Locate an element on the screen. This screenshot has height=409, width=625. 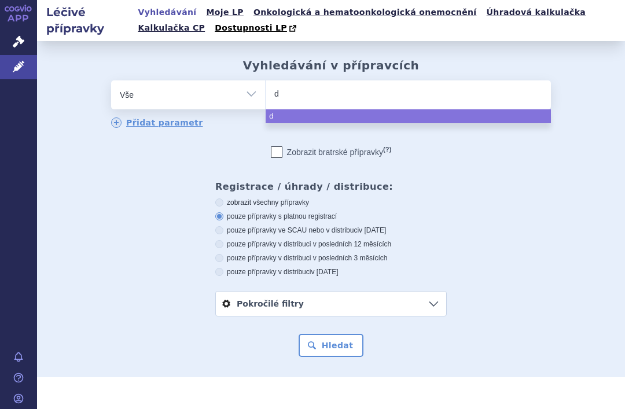
h2: Léčivé přípravky is located at coordinates (86, 20).